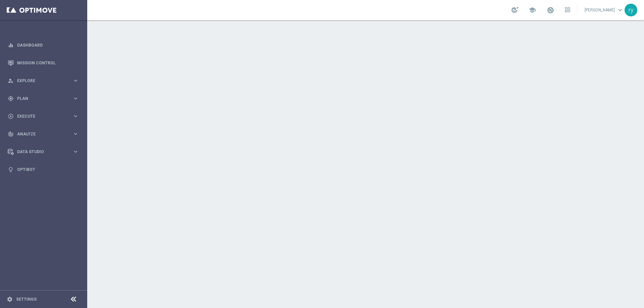  Describe the element at coordinates (45, 152) in the screenshot. I see `span: Data Studio` at that location.